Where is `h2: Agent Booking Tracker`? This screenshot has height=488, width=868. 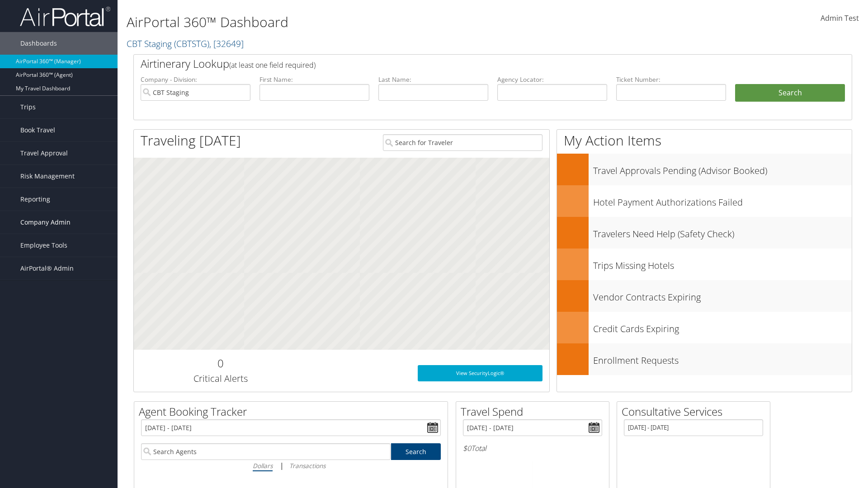 h2: Agent Booking Tracker is located at coordinates (293, 412).